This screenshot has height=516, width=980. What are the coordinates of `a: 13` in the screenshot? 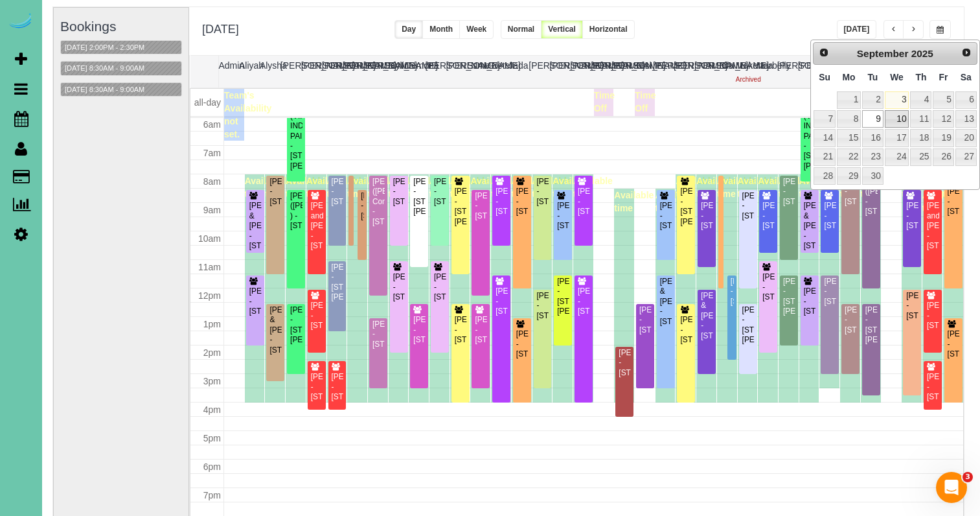 It's located at (966, 118).